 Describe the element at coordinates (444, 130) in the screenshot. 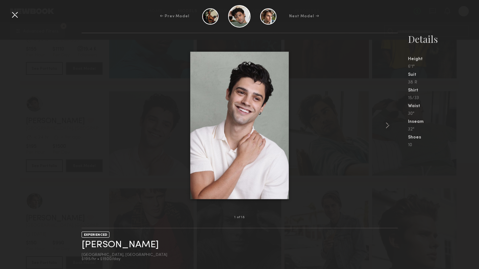

I see `div: 32"` at that location.